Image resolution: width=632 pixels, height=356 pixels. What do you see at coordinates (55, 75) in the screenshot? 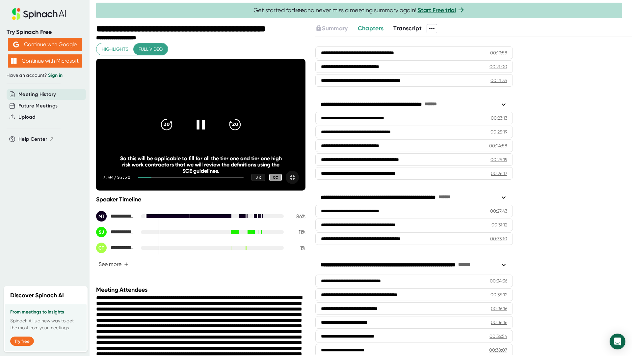
I see `a: Sign in` at bounding box center [55, 75].